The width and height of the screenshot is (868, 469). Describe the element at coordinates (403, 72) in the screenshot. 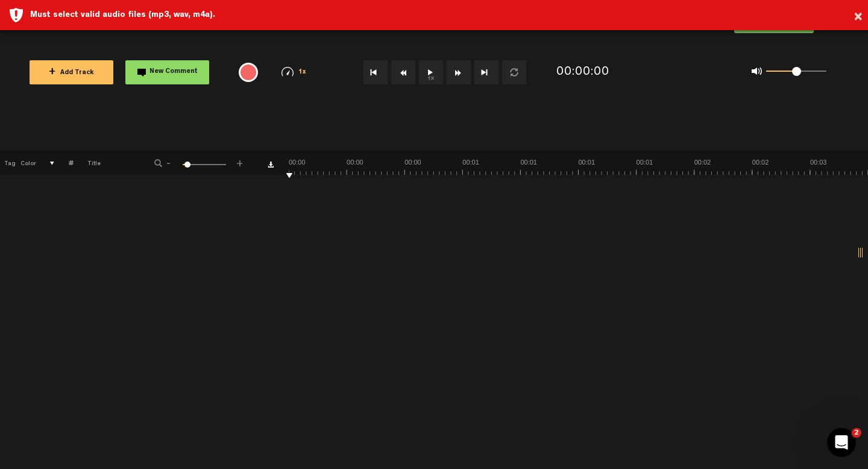

I see `button: Rewind` at that location.